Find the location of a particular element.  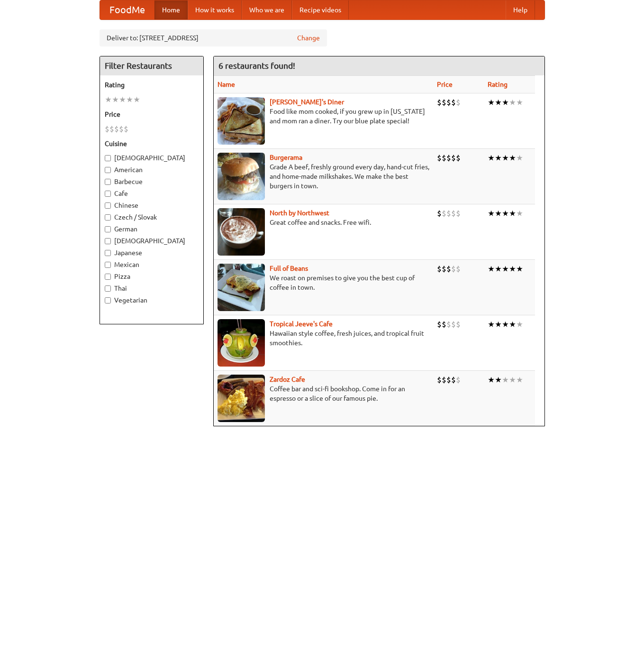

a: Change is located at coordinates (308, 38).